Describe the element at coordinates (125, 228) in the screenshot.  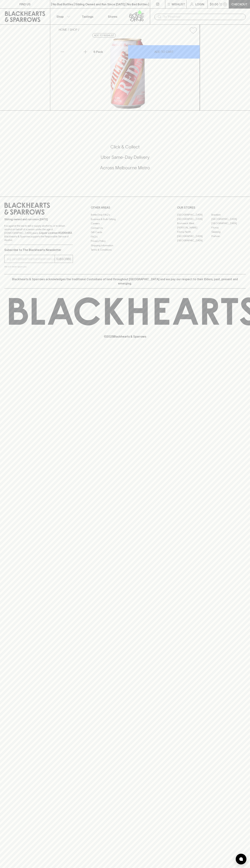
I see `a: Contact Us` at that location.